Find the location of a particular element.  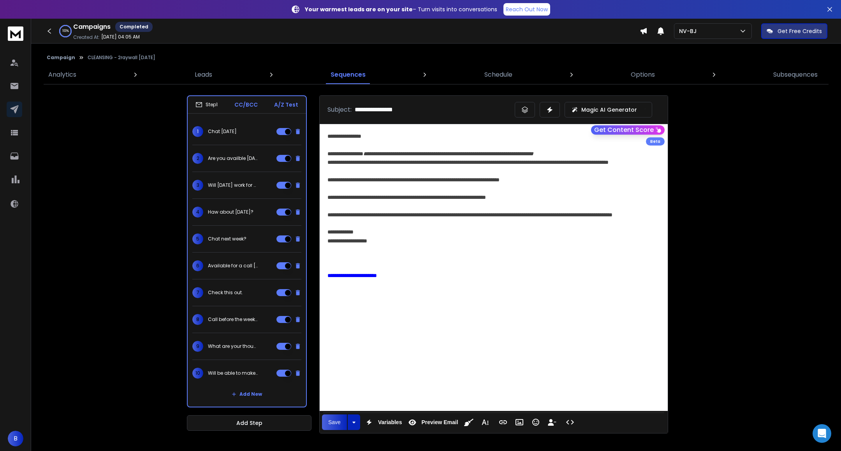

div: Save is located at coordinates (335, 423).